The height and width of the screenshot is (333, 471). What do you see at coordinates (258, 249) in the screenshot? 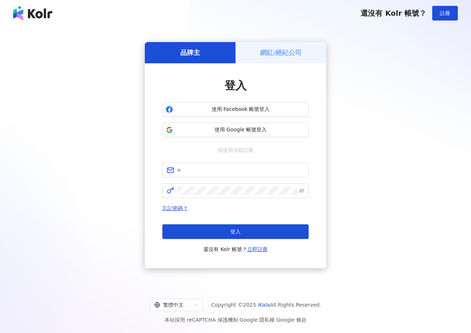
I see `a: 立即註冊` at bounding box center [258, 249].